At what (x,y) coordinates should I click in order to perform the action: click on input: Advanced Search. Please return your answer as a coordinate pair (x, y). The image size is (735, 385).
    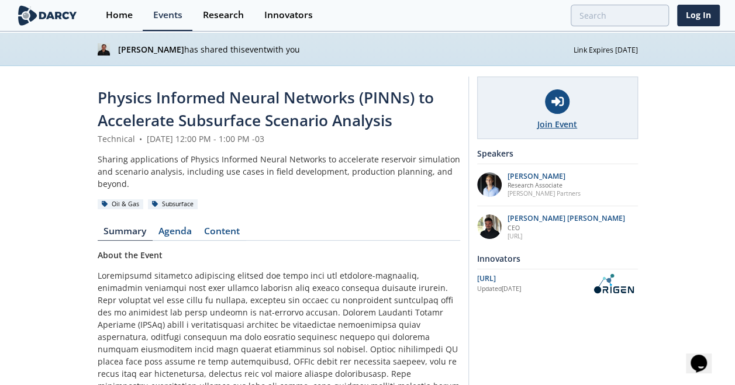
    Looking at the image, I should click on (620, 15).